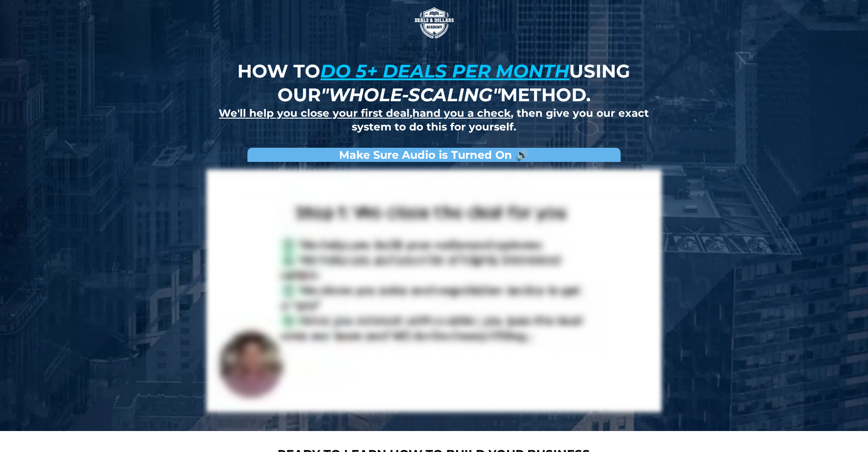  I want to click on u: hand you a check, so click(462, 113).